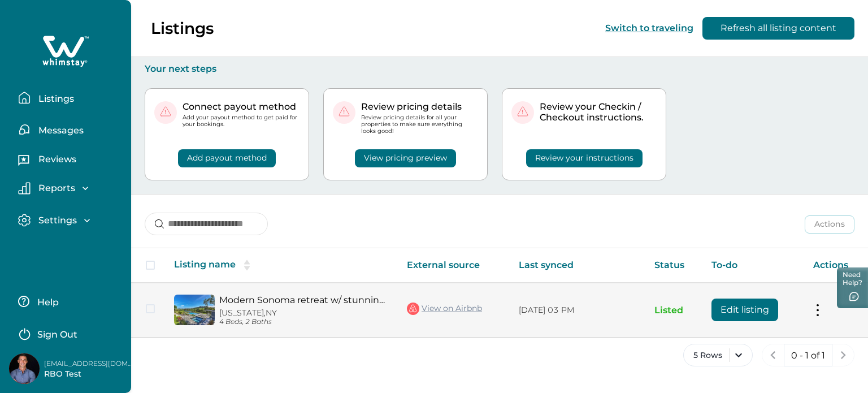 The width and height of the screenshot is (868, 393). I want to click on button: Messages, so click(70, 130).